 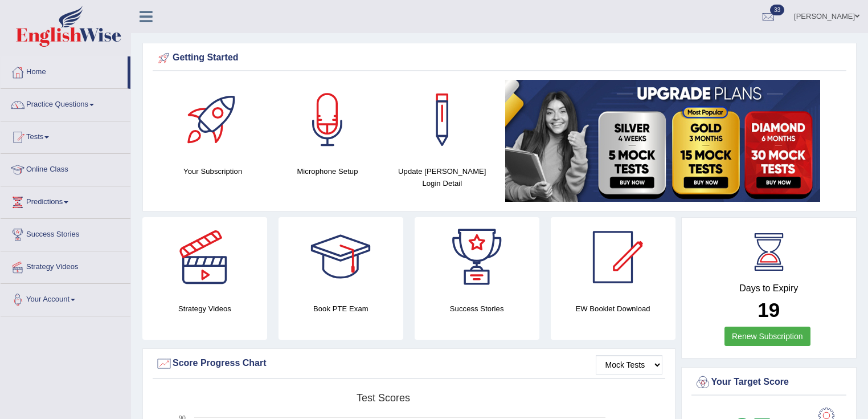 I want to click on h4: Strategy Videos, so click(x=204, y=308).